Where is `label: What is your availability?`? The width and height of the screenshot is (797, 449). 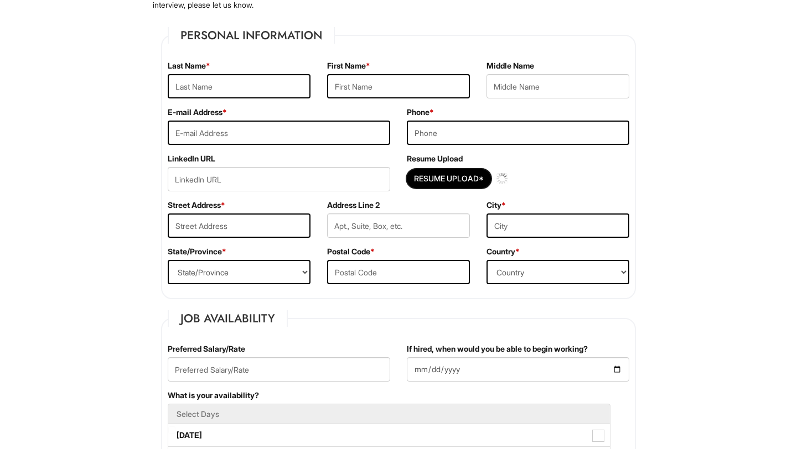 label: What is your availability? is located at coordinates (213, 396).